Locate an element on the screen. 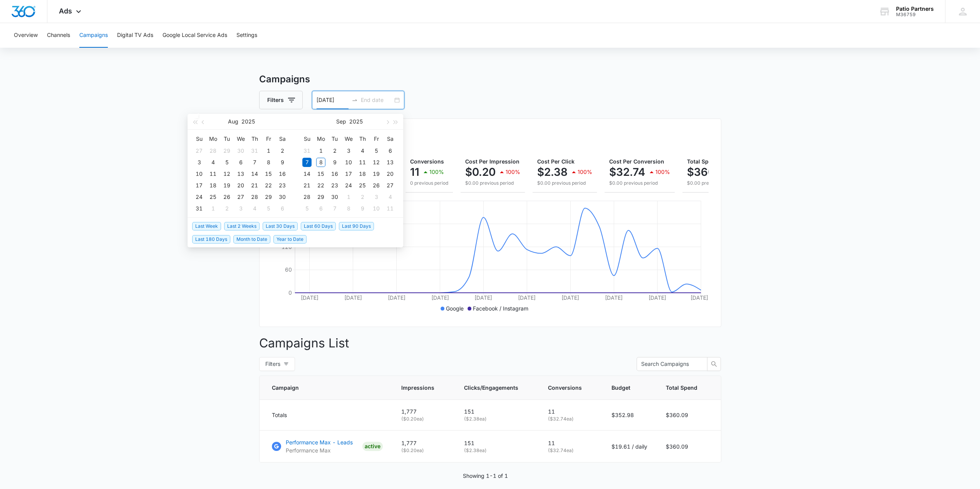 This screenshot has height=489, width=980. td: 2025-08-14 is located at coordinates (255, 174).